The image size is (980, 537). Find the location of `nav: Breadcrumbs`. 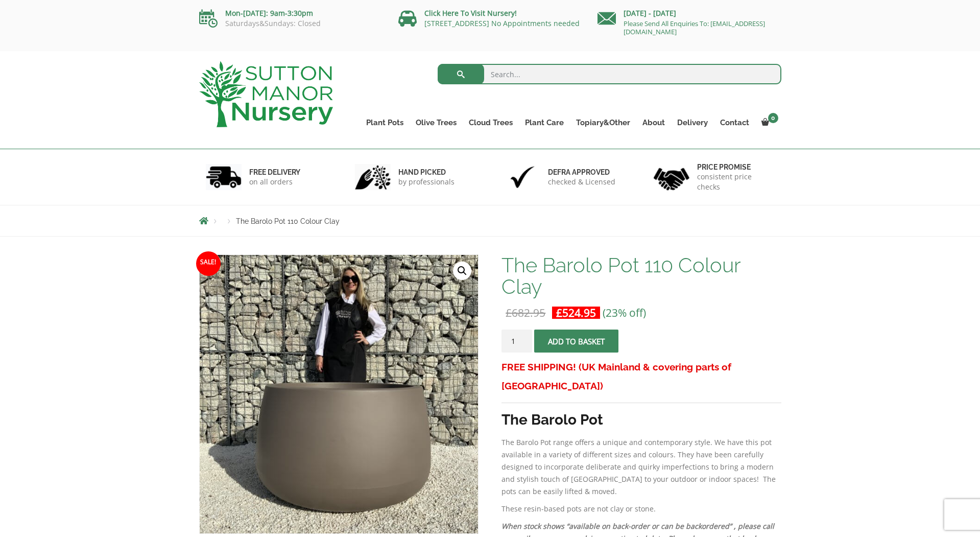

nav: Breadcrumbs is located at coordinates (490, 220).